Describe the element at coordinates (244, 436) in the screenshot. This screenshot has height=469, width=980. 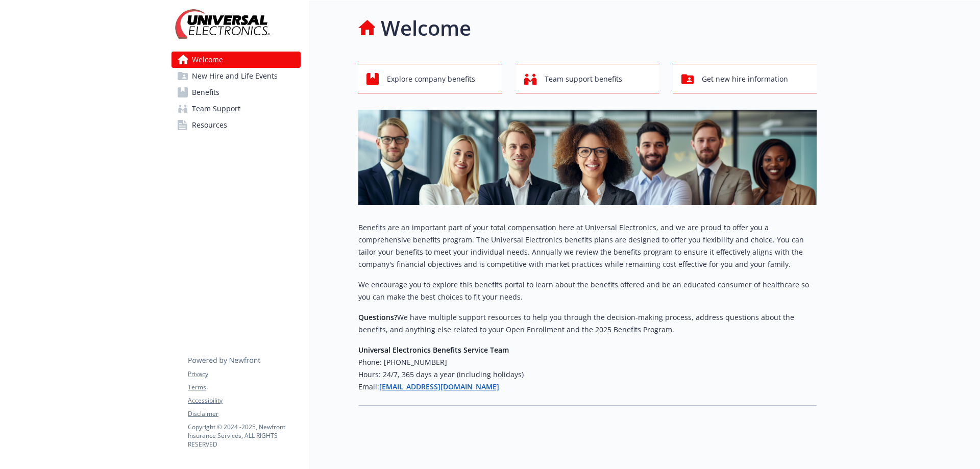
I see `p: Copyright © 2024 - 2025 , Newfront Insurance Services, ALL RIGHTS RESERVED` at that location.